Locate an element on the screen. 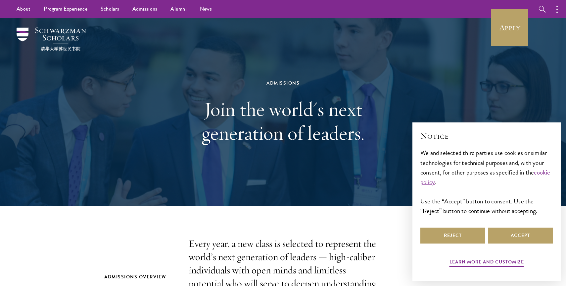 The image size is (566, 286). h2: Admissions Overview is located at coordinates (140, 276).